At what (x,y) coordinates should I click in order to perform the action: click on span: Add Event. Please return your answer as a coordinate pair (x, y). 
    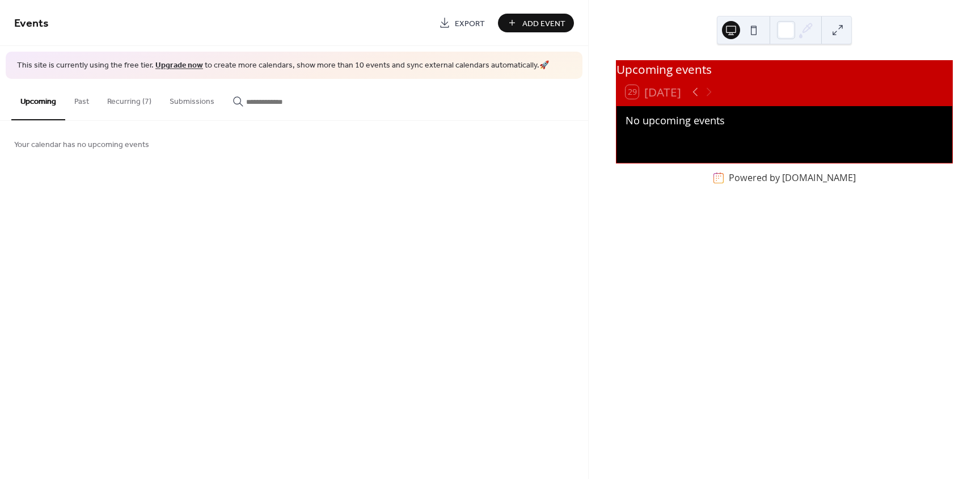
    Looking at the image, I should click on (544, 23).